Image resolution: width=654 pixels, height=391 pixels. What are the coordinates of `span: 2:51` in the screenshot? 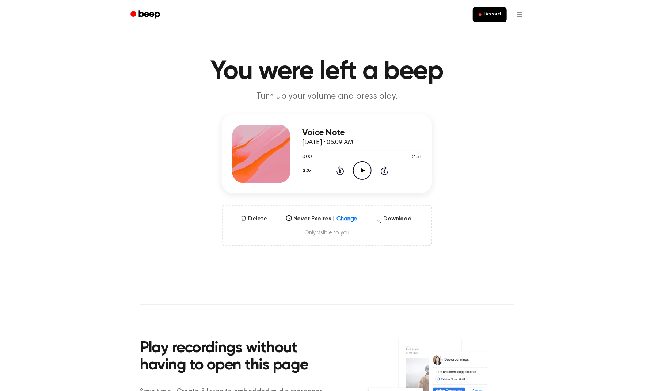 It's located at (417, 157).